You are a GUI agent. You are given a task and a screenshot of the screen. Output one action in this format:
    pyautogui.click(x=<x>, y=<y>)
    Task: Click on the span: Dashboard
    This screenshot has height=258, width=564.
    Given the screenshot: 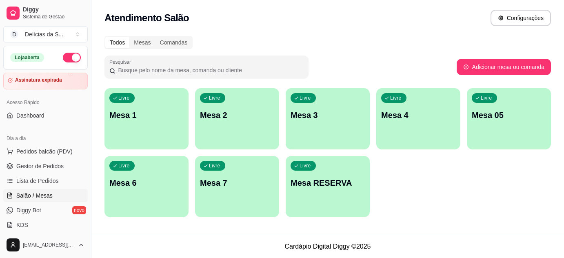 What is the action you would take?
    pyautogui.click(x=30, y=115)
    